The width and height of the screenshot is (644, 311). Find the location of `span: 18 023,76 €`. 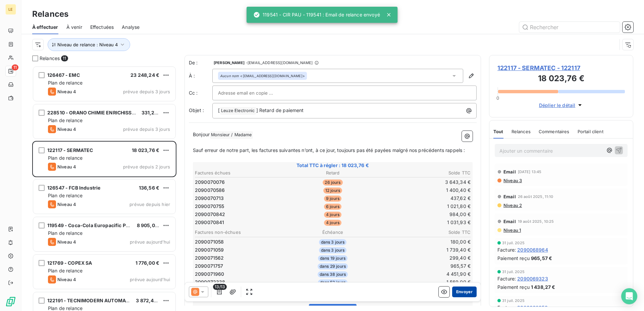

span: 18 023,76 € is located at coordinates (146, 150).